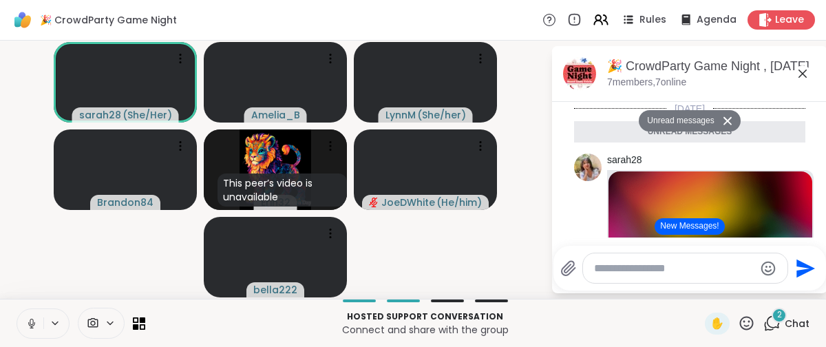 The width and height of the screenshot is (826, 347). I want to click on img: ShareWell Logomark, so click(23, 20).